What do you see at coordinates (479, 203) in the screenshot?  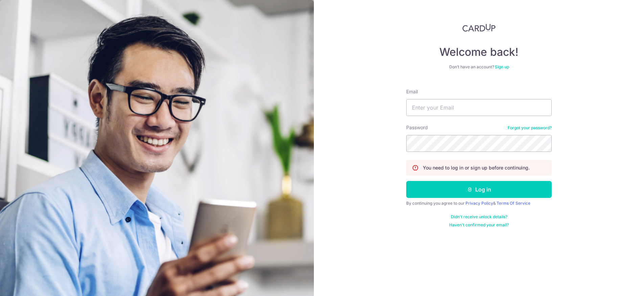 I see `a: Privacy Policy` at bounding box center [479, 203].